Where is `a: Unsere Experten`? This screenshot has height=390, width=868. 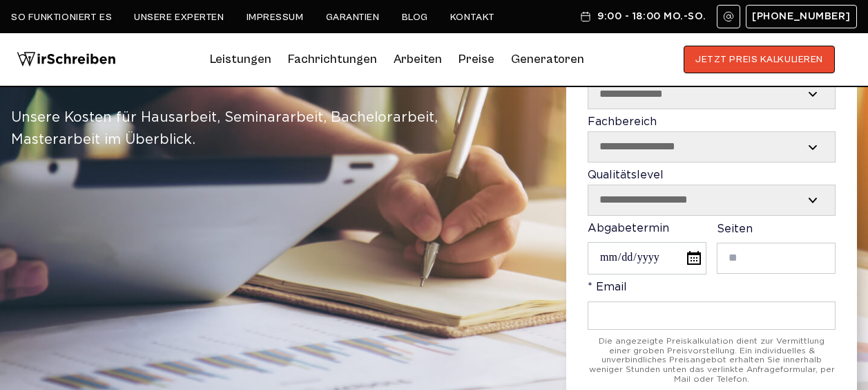
a: Unsere Experten is located at coordinates (179, 17).